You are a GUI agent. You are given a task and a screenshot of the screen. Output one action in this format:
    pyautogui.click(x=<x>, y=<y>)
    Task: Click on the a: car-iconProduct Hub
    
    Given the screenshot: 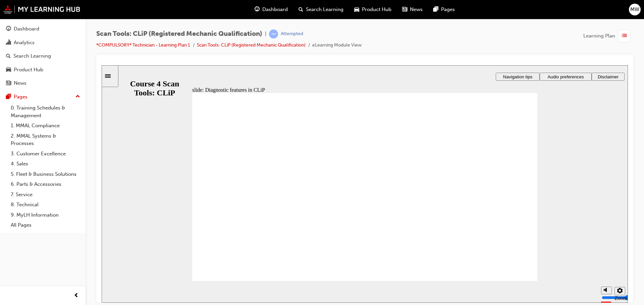 What is the action you would take?
    pyautogui.click(x=373, y=10)
    